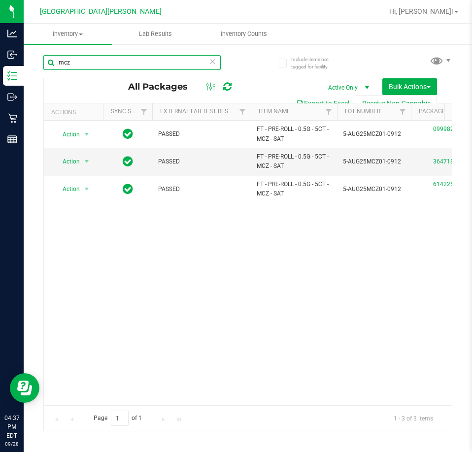  I want to click on input: 1, so click(120, 418).